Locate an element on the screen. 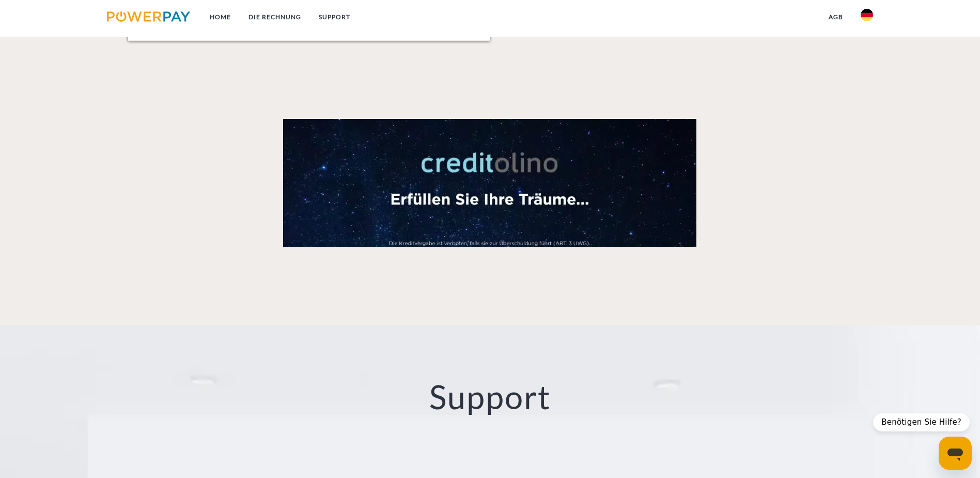 Image resolution: width=980 pixels, height=478 pixels. img: logo-powerpay.svg is located at coordinates (148, 17).